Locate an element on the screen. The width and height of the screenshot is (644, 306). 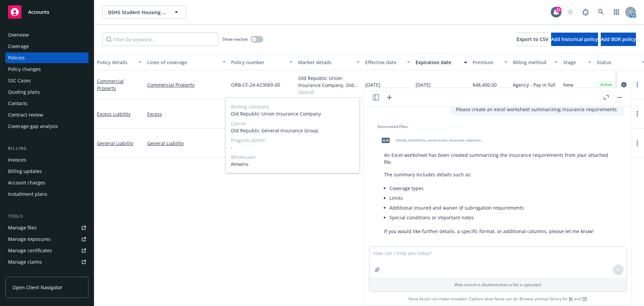
div: Policy changes is located at coordinates (25, 69).